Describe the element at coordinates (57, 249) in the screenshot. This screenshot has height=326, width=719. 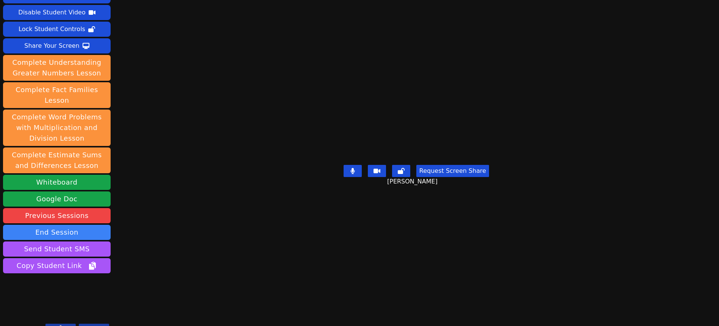
I see `button: Send Student SMS` at that location.